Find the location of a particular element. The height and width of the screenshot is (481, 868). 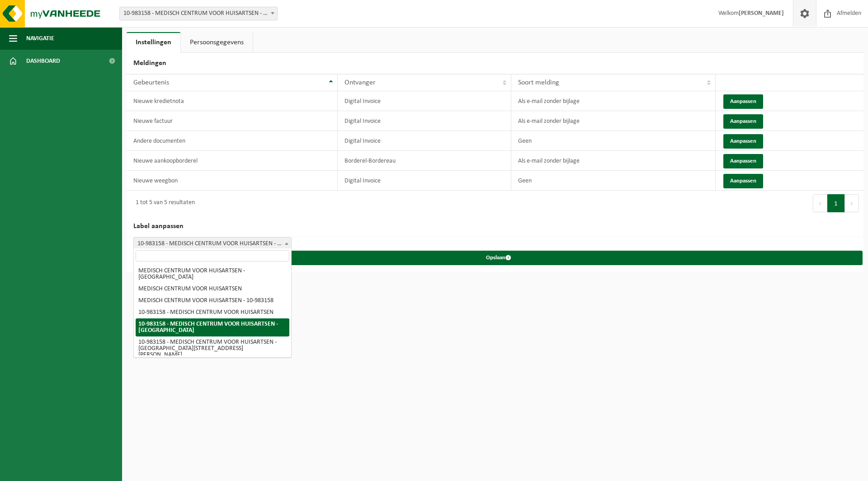

button: 1 is located at coordinates (836, 203).